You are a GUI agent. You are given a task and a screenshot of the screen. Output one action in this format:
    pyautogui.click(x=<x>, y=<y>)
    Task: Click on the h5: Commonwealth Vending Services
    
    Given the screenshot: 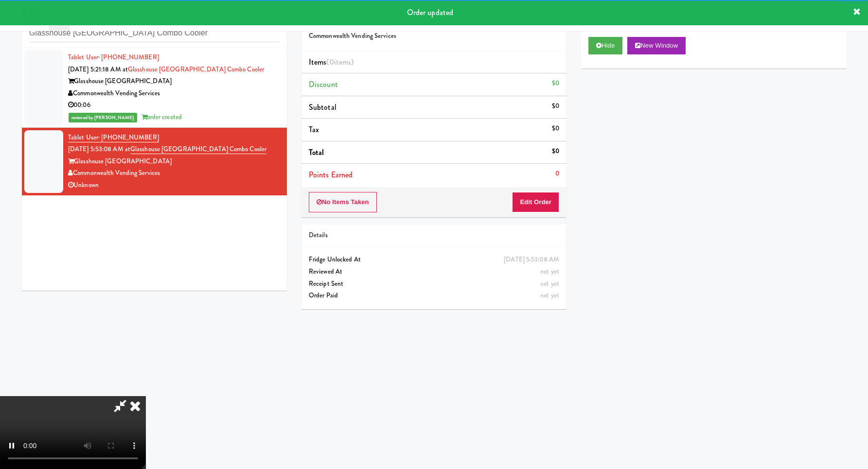 What is the action you would take?
    pyautogui.click(x=434, y=36)
    